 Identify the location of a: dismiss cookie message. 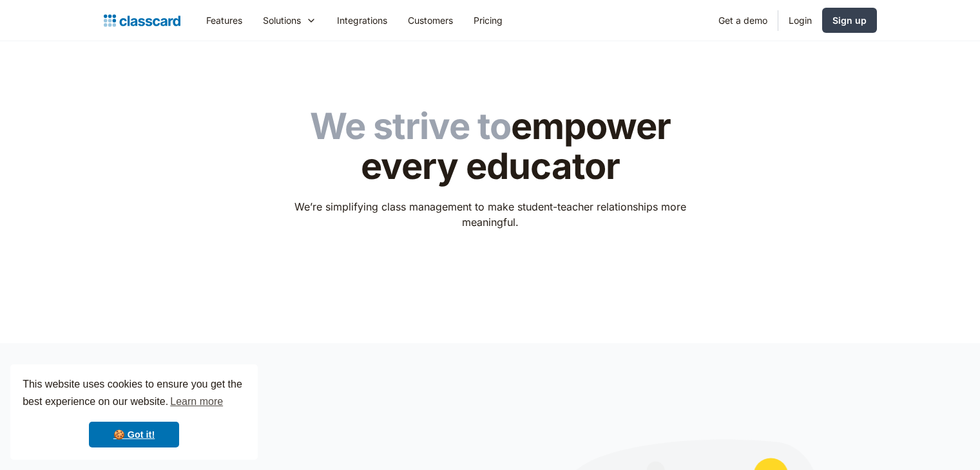
(134, 434).